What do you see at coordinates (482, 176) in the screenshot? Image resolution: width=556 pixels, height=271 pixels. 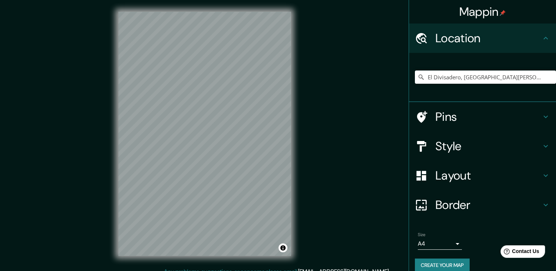 I see `div: Layout` at bounding box center [482, 176].